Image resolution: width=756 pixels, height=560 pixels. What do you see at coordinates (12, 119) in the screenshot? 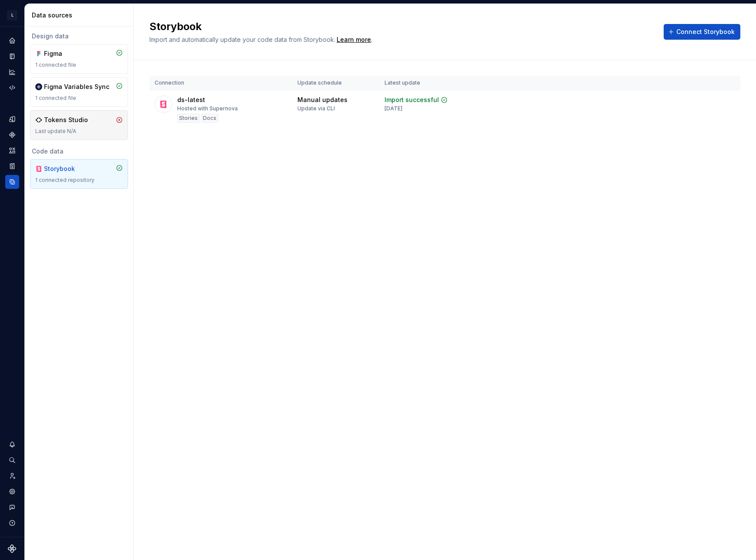
I see `a: Design tokens` at bounding box center [12, 119].